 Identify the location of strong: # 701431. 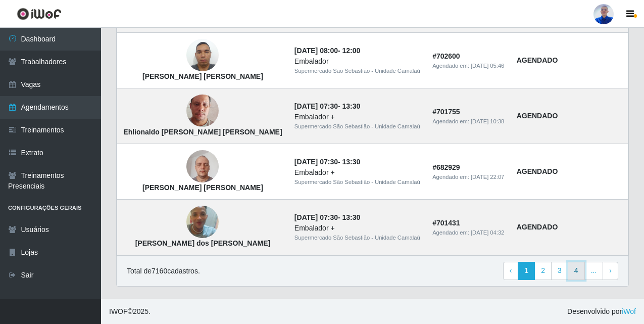
(446, 223).